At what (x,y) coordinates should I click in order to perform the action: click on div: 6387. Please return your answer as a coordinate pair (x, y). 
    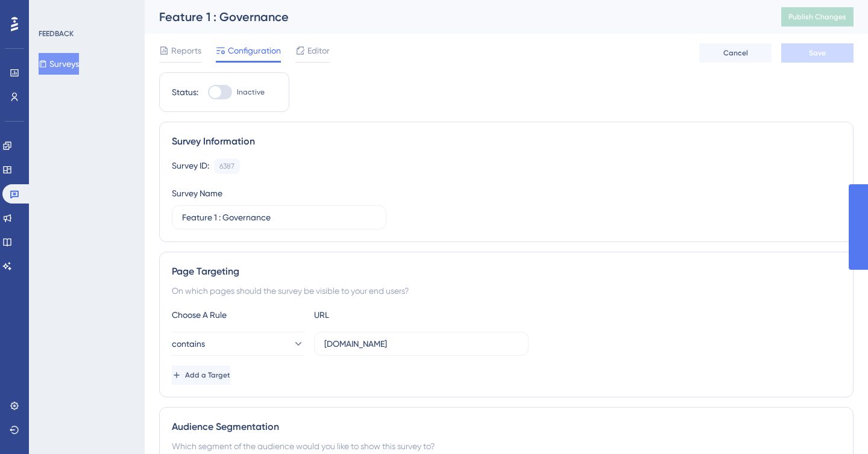
    Looking at the image, I should click on (227, 166).